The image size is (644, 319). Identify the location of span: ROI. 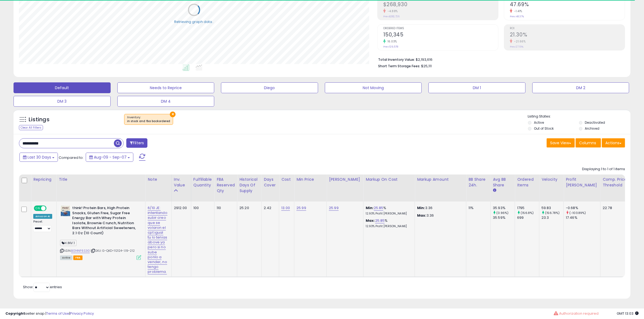
(568, 28).